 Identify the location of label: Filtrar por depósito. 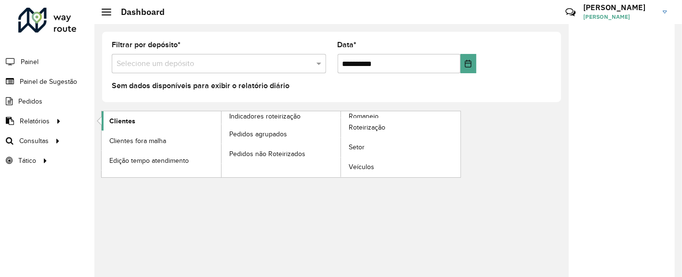
(146, 45).